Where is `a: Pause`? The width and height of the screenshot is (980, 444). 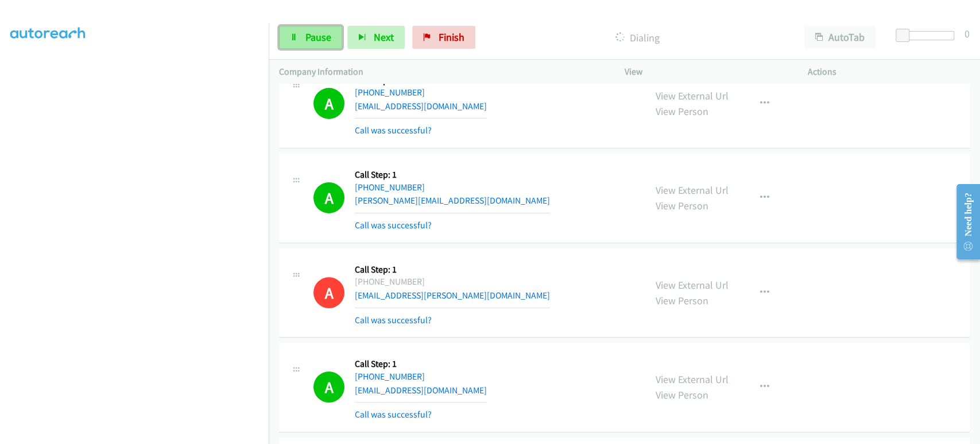 a: Pause is located at coordinates (311, 37).